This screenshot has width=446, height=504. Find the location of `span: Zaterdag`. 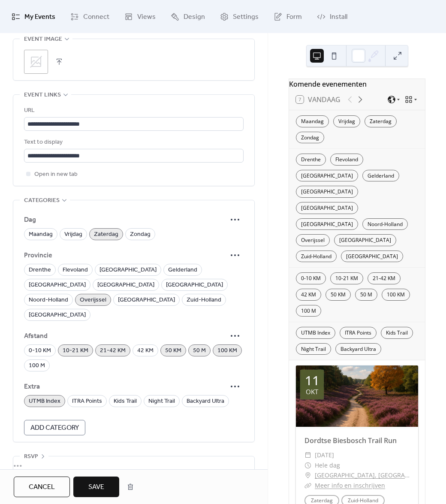

span: Zaterdag is located at coordinates (106, 234).